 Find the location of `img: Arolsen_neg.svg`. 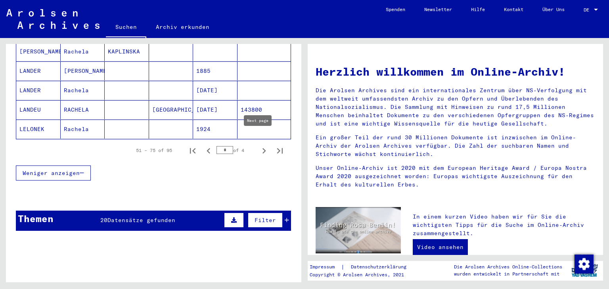

img: Arolsen_neg.svg is located at coordinates (53, 19).